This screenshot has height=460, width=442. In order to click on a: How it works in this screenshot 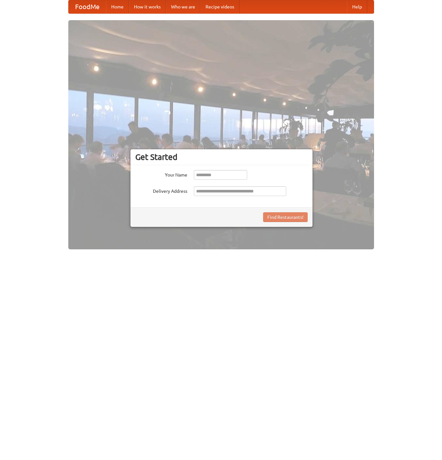, I will do `click(147, 7)`.